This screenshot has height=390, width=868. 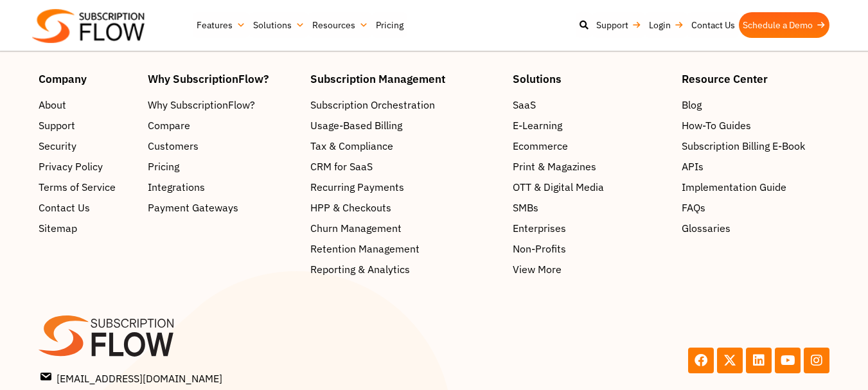 I want to click on a: Compare, so click(x=223, y=125).